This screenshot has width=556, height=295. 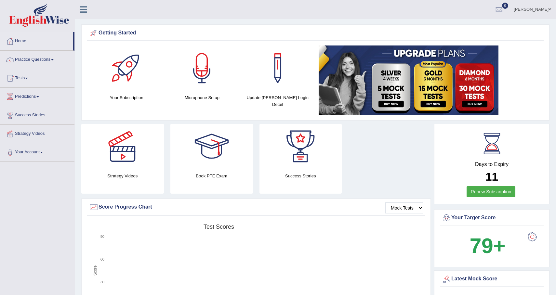 What do you see at coordinates (219, 227) in the screenshot?
I see `tspan: Test scores` at bounding box center [219, 227].